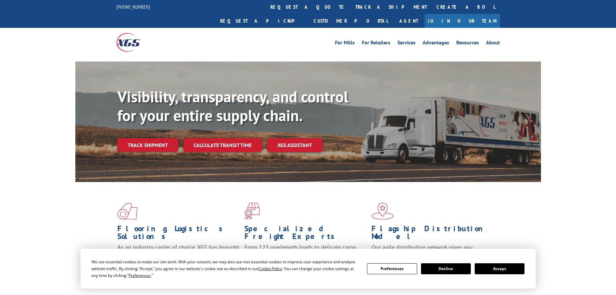 The image size is (616, 295). Describe the element at coordinates (148, 145) in the screenshot. I see `a: Track shipment` at that location.